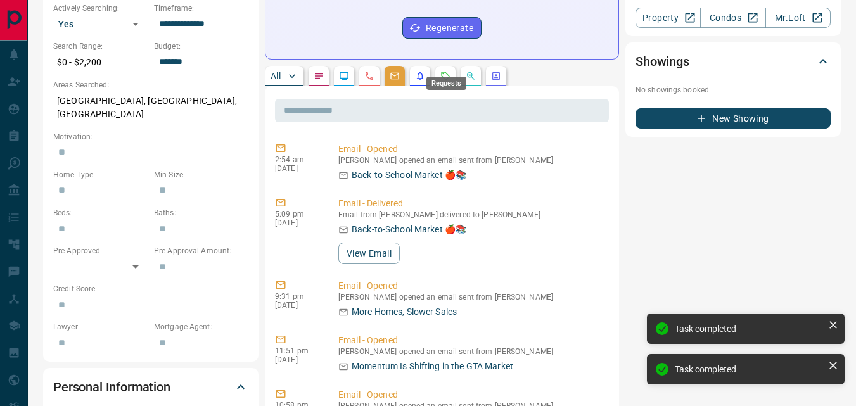 The height and width of the screenshot is (406, 856). What do you see at coordinates (297, 160) in the screenshot?
I see `p: 2:54 am` at bounding box center [297, 160].